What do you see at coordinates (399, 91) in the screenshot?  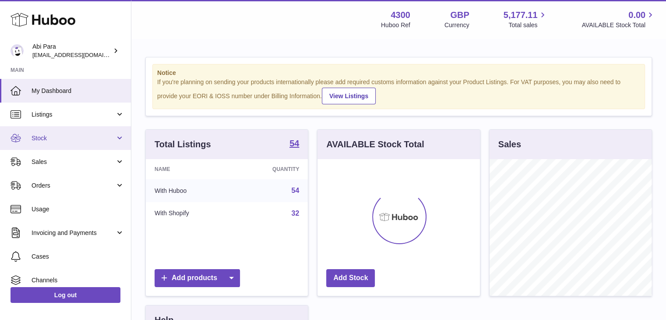 I see `div: If you're planning on sending your products internationally please add required customs informati...` at bounding box center [399, 91].